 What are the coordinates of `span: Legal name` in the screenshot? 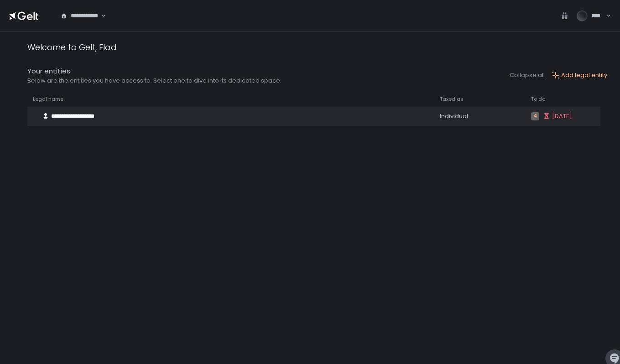 It's located at (48, 99).